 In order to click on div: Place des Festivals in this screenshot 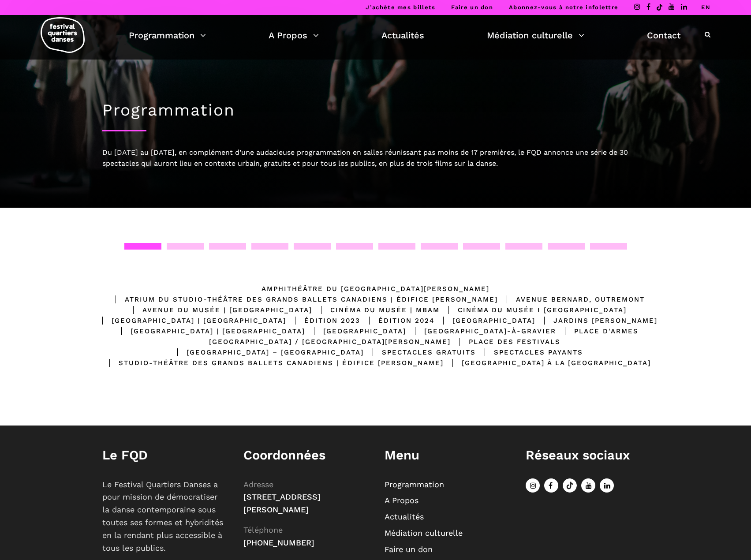, I will do `click(505, 342)`.